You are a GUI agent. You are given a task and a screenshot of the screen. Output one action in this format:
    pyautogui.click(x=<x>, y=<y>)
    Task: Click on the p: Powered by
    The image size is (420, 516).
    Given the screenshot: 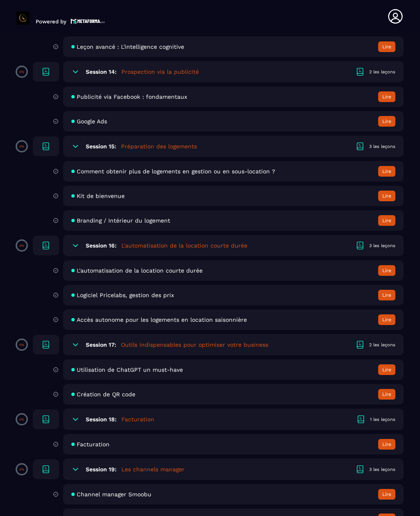 What is the action you would take?
    pyautogui.click(x=51, y=22)
    